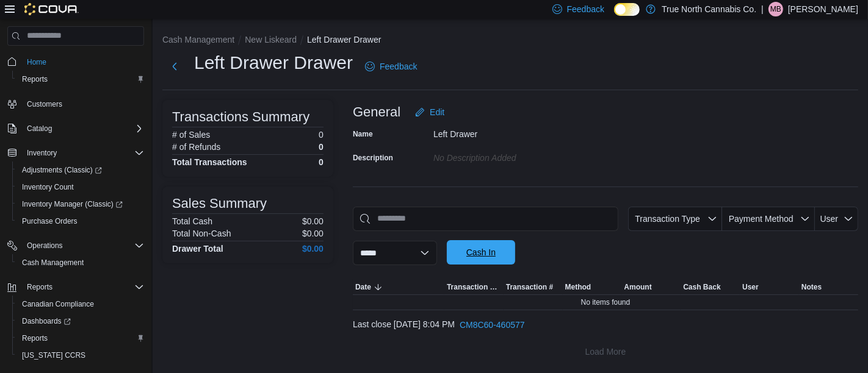 The width and height of the screenshot is (868, 373). What do you see at coordinates (363, 287) in the screenshot?
I see `span: Date` at bounding box center [363, 287].